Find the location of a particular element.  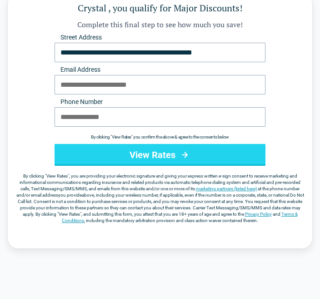

label: Street Address is located at coordinates (160, 40).